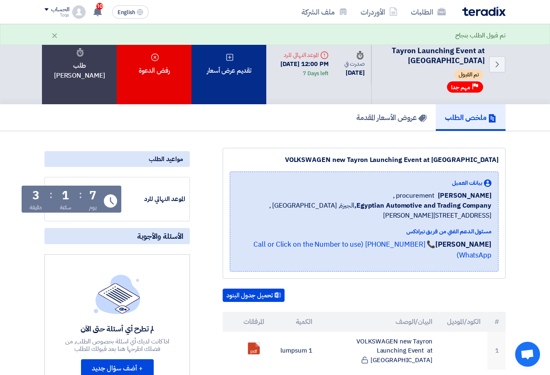 The width and height of the screenshot is (550, 375). Describe the element at coordinates (247, 322) in the screenshot. I see `th: المرفقات` at that location.